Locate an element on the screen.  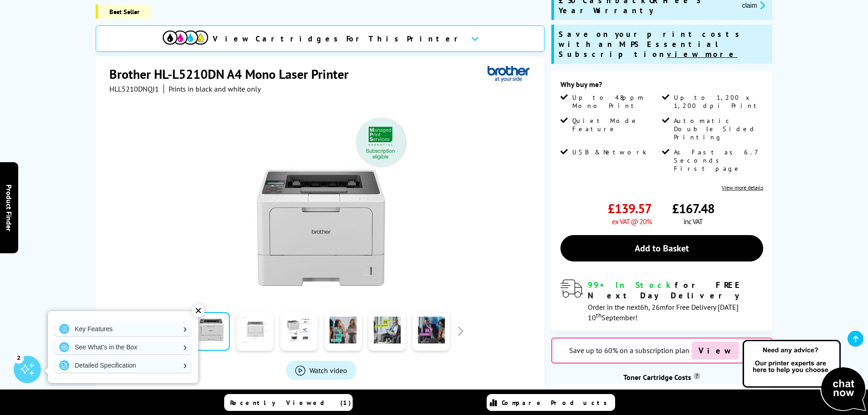
span: USB & Network is located at coordinates (609, 152).